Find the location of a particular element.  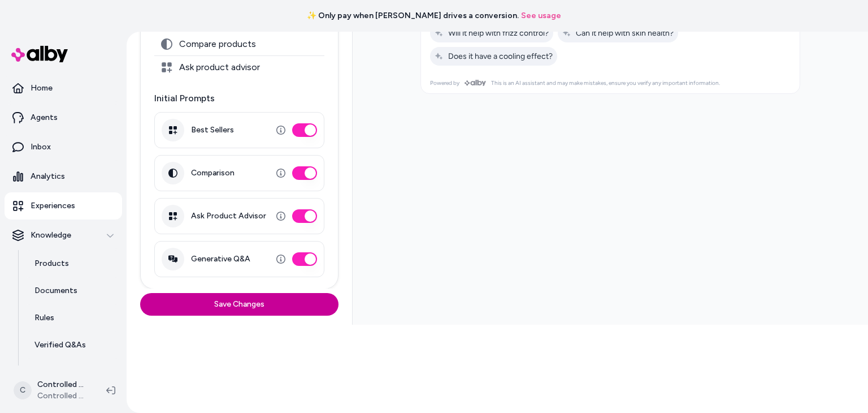

a: Products is located at coordinates (72, 264).